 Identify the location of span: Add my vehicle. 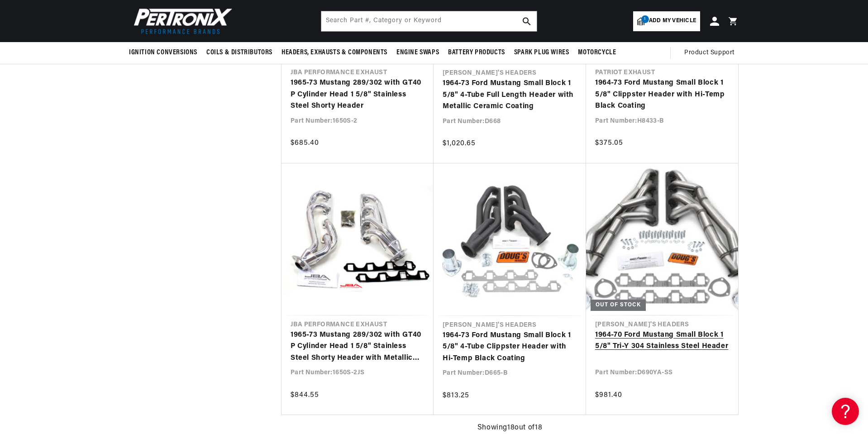
(673, 21).